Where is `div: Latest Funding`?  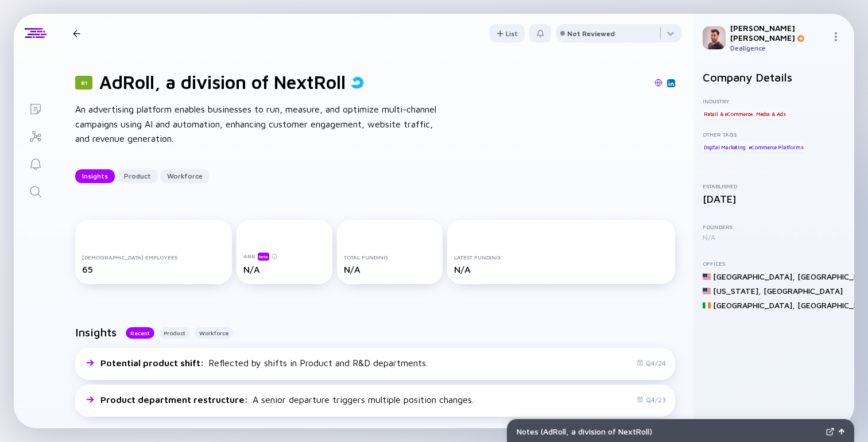
div: Latest Funding is located at coordinates (561, 258).